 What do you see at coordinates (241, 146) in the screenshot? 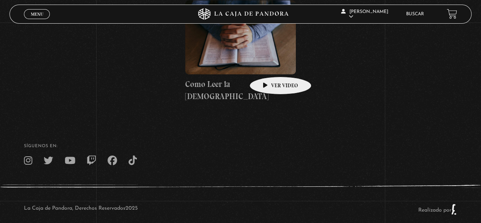
I see `h4: SÍguenos en:` at bounding box center [241, 146].